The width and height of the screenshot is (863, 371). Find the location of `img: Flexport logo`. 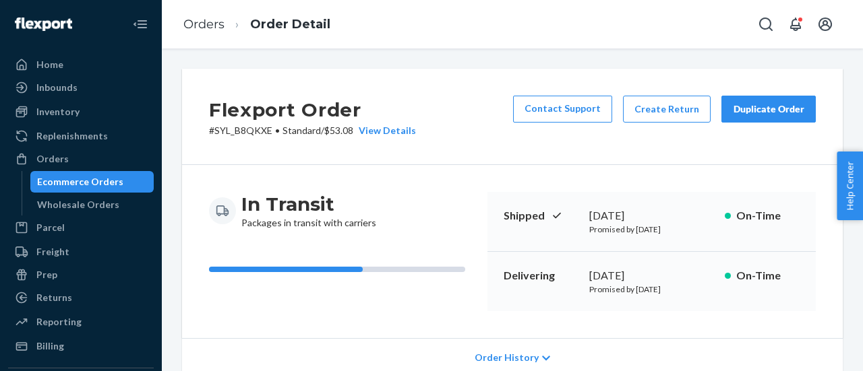

img: Flexport logo is located at coordinates (43, 24).